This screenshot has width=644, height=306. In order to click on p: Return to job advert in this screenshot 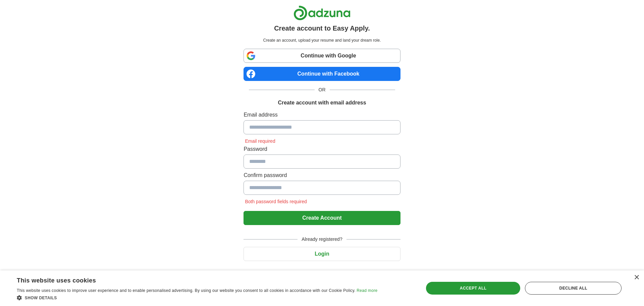, I will do `click(322, 272)`.